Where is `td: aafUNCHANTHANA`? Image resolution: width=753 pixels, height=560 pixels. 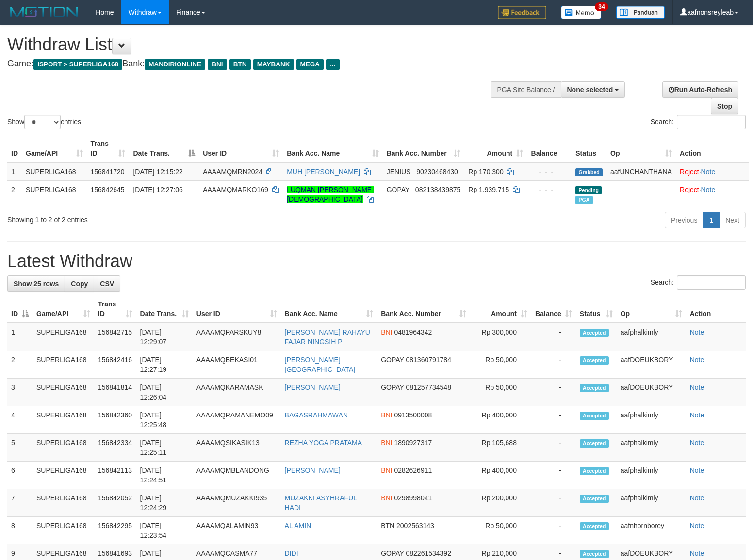 td: aafUNCHANTHANA is located at coordinates (641, 171).